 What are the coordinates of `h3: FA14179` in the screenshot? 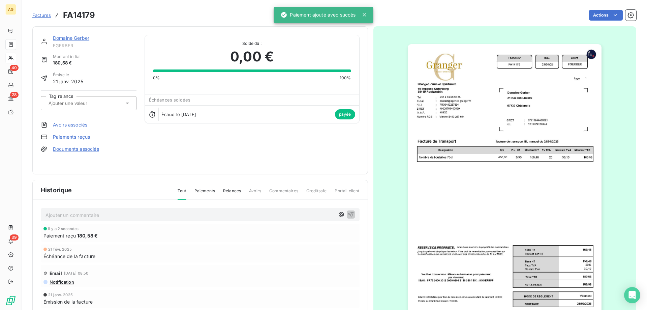 It's located at (79, 15).